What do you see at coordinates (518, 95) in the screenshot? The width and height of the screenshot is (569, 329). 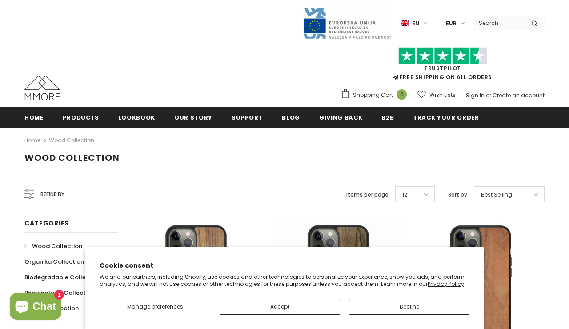 I see `a: Create an account` at bounding box center [518, 95].